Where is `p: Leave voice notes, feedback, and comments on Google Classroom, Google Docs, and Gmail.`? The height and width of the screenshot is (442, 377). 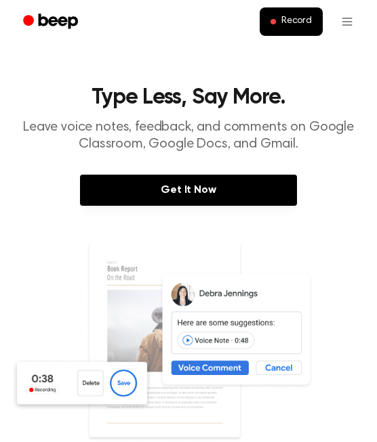
p: Leave voice notes, feedback, and comments on Google Classroom, Google Docs, and Gmail. is located at coordinates (188, 136).